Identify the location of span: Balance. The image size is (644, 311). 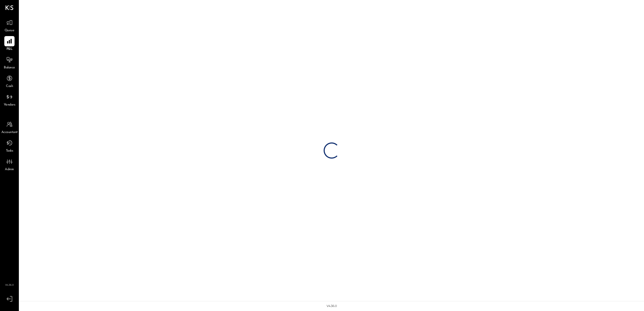
(10, 68).